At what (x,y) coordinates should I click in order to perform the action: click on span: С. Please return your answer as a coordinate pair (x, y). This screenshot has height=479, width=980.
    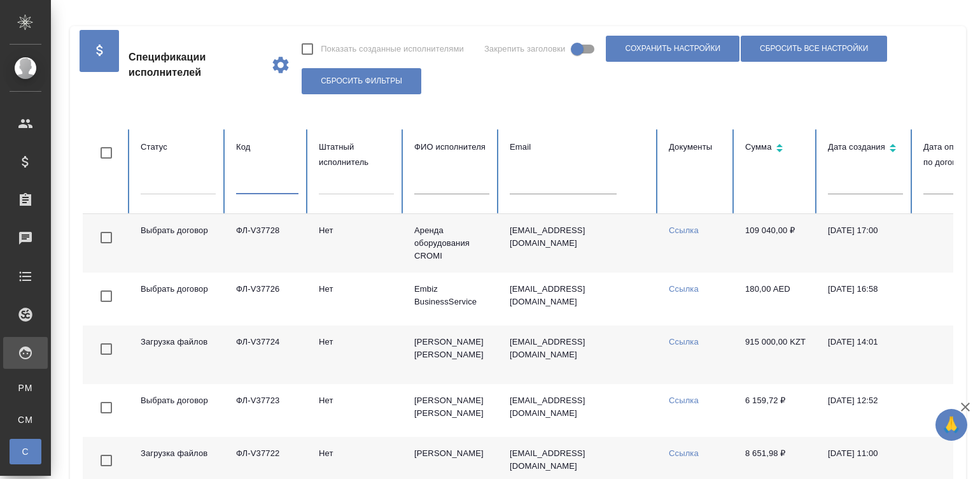
    Looking at the image, I should click on (26, 451).